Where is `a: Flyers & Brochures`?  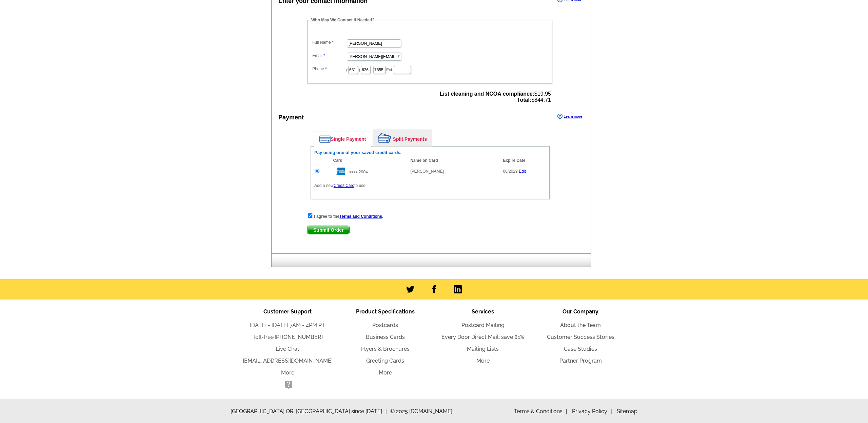 a: Flyers & Brochures is located at coordinates (385, 348).